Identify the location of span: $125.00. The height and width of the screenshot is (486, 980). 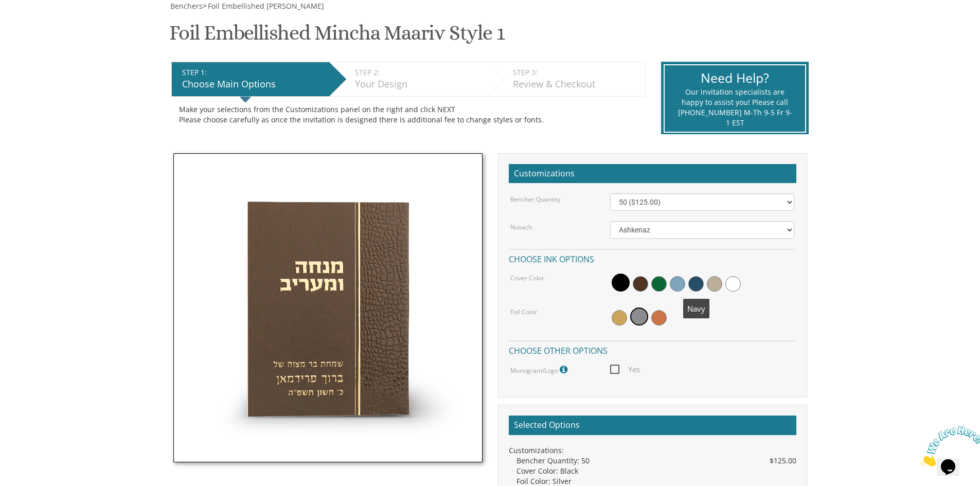
(783, 461).